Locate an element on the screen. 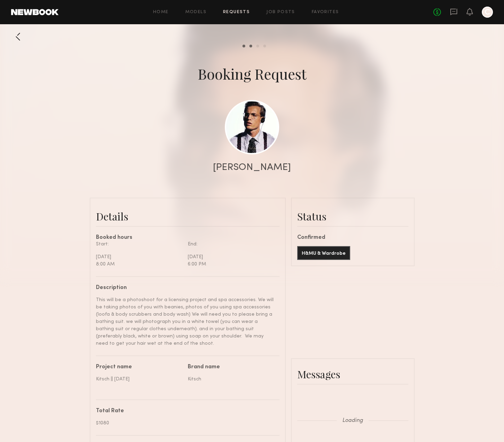 This screenshot has height=442, width=504. a: Home is located at coordinates (161, 12).